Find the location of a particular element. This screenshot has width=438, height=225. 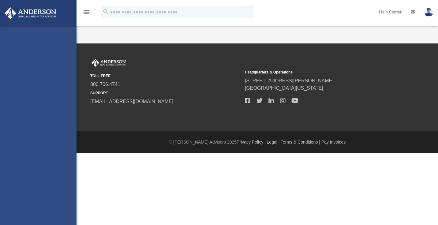

a: Terms & Conditions | is located at coordinates (300, 142).